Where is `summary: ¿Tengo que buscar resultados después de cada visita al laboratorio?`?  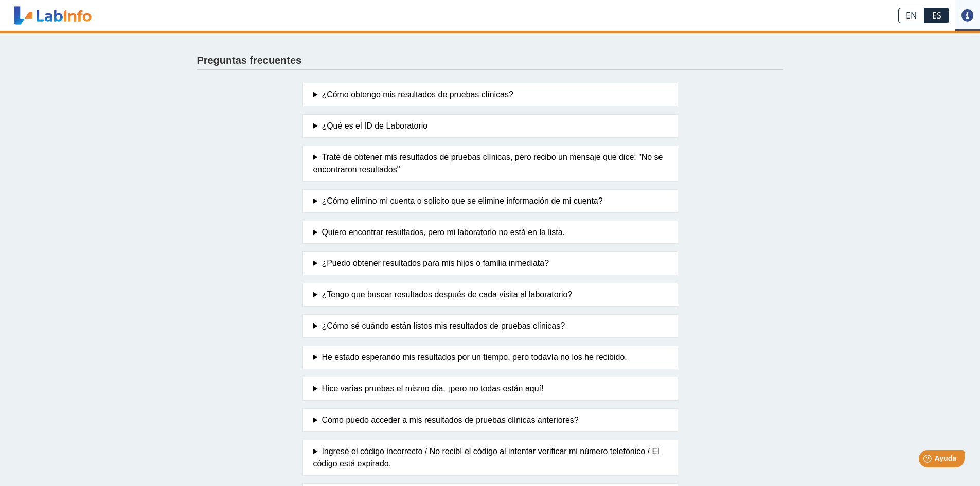 summary: ¿Tengo que buscar resultados después de cada visita al laboratorio? is located at coordinates (490, 294).